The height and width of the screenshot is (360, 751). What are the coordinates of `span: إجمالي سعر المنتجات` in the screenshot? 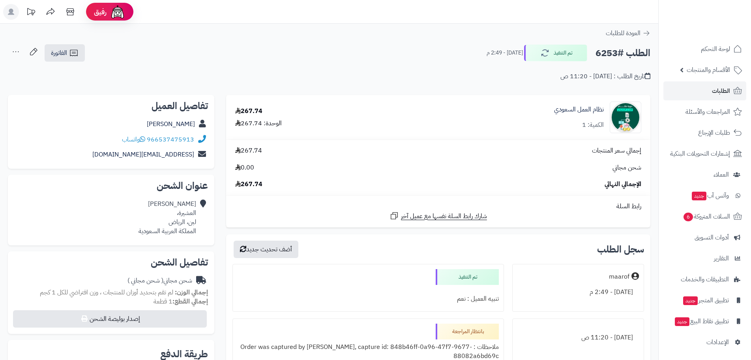 It's located at (616, 150).